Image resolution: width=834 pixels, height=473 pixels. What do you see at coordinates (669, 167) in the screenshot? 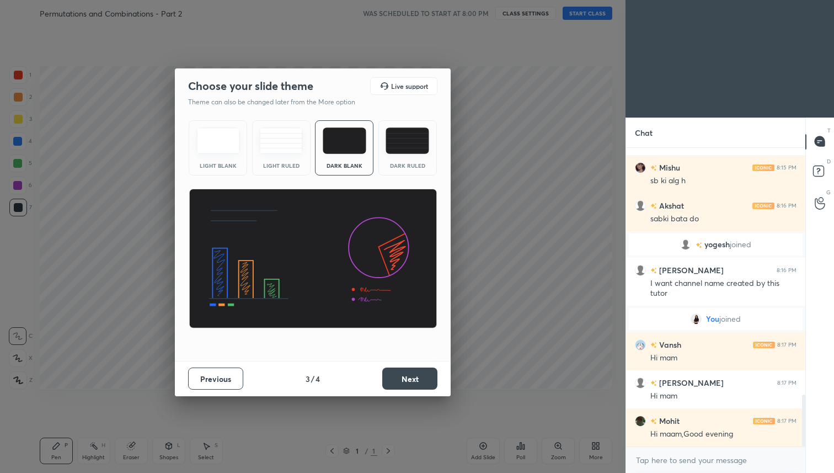
I see `h6: Mishu` at bounding box center [669, 167].